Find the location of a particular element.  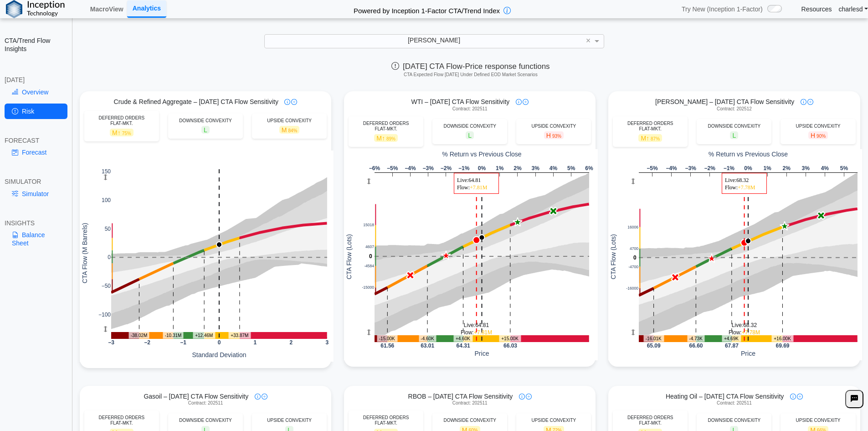

a: MacroView is located at coordinates (107, 9).